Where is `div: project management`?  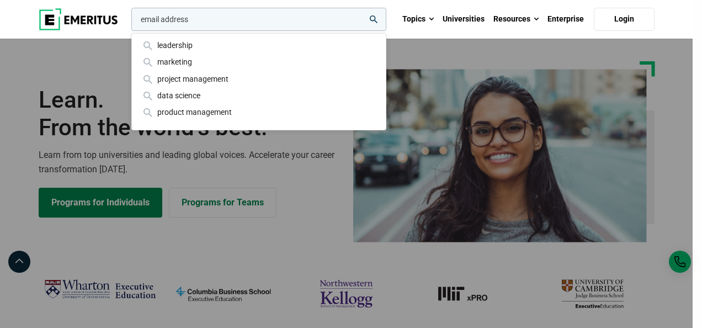 div: project management is located at coordinates (259, 79).